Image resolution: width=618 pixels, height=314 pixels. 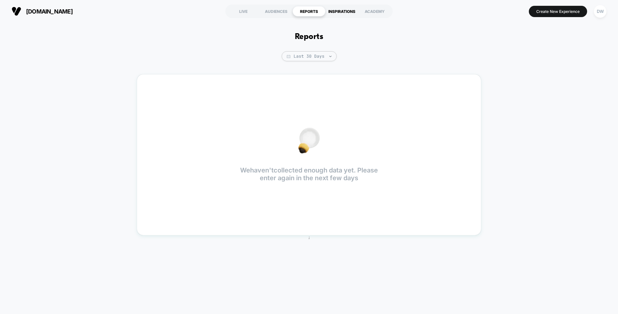 What do you see at coordinates (375, 11) in the screenshot?
I see `div: ACADEMY` at bounding box center [375, 11].